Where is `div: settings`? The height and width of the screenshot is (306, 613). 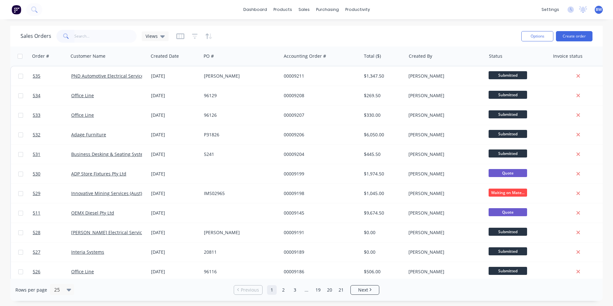
div: settings is located at coordinates (550, 10).